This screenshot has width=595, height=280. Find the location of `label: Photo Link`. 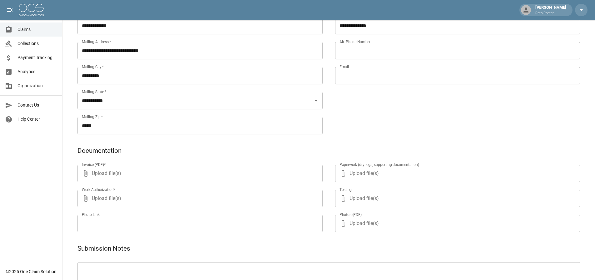

label: Photo Link is located at coordinates (91, 214).